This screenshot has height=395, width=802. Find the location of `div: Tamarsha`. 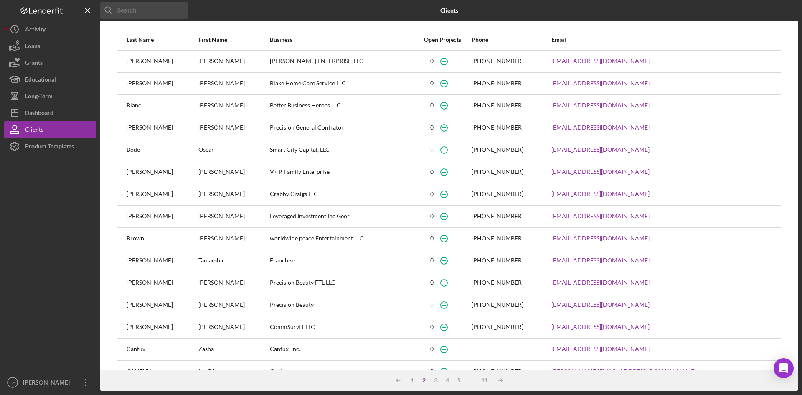

div: Tamarsha is located at coordinates (234, 261).